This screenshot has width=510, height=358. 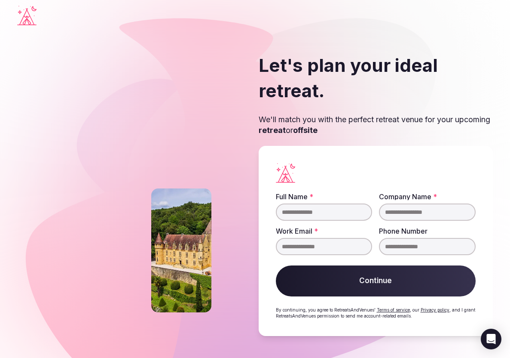 What do you see at coordinates (324, 196) in the screenshot?
I see `label: Full Name` at bounding box center [324, 196].